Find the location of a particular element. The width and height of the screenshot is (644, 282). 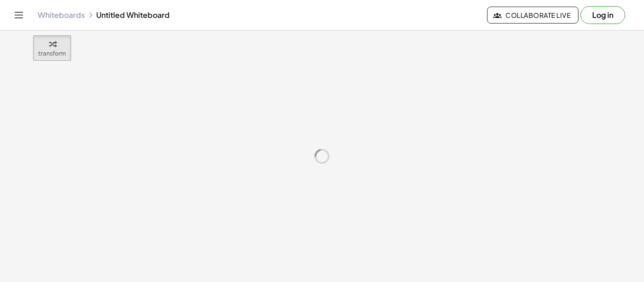

button: Collaborate Live is located at coordinates (533, 15).